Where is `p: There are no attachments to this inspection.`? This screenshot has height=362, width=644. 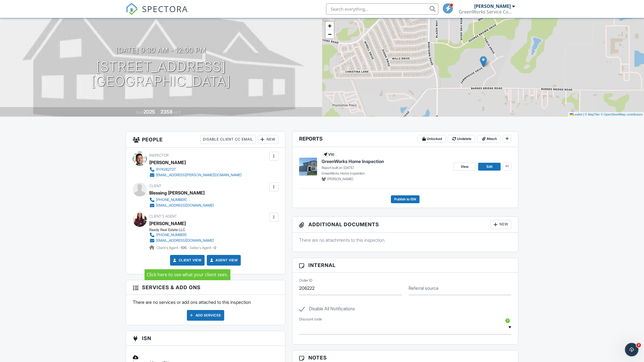 p: There are no attachments to this inspection. is located at coordinates (405, 240).